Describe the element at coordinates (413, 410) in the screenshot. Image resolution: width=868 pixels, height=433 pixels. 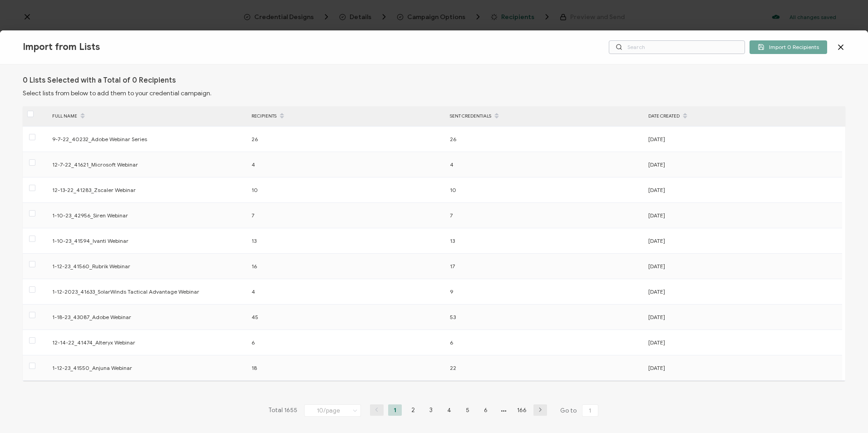
I see `li: 2` at that location.